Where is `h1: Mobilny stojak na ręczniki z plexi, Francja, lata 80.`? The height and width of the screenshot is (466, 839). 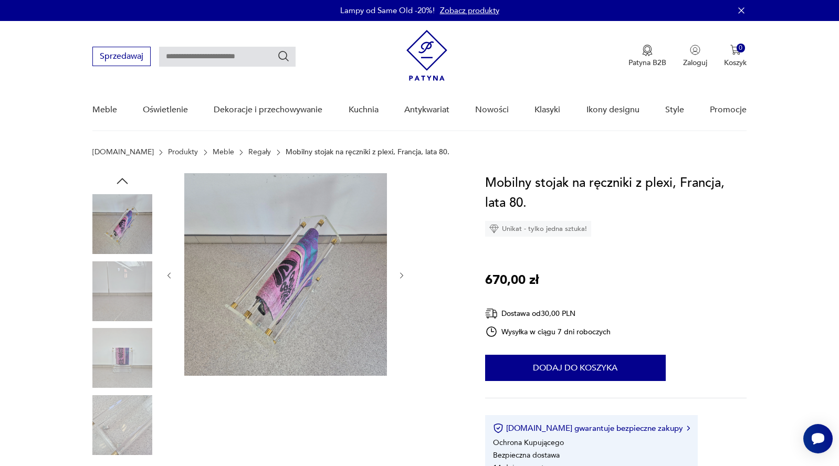 h1: Mobilny stojak na ręczniki z plexi, Francja, lata 80. is located at coordinates (616, 193).